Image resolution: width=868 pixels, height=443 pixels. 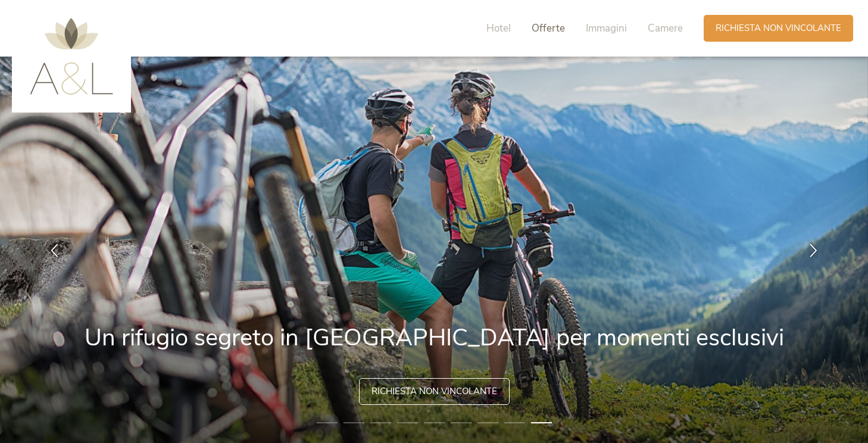 What do you see at coordinates (498, 28) in the screenshot?
I see `span: Hotel` at bounding box center [498, 28].